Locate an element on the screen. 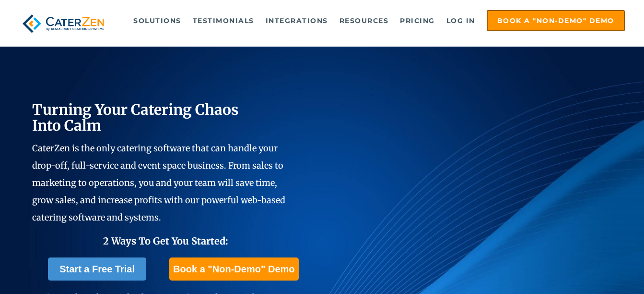 This screenshot has width=644, height=294. span: Turning Your Catering Chaos Into Calm is located at coordinates (135, 117).